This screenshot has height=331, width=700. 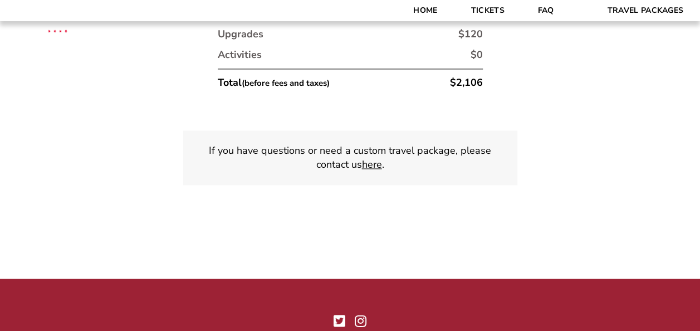 I want to click on div: $0, so click(x=476, y=55).